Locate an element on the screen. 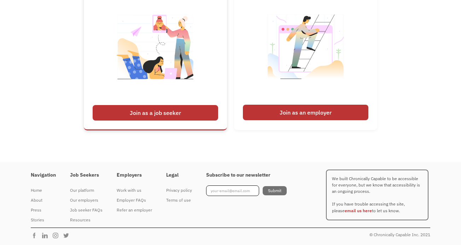 This screenshot has width=461, height=245. div: Terms of use is located at coordinates (179, 201).